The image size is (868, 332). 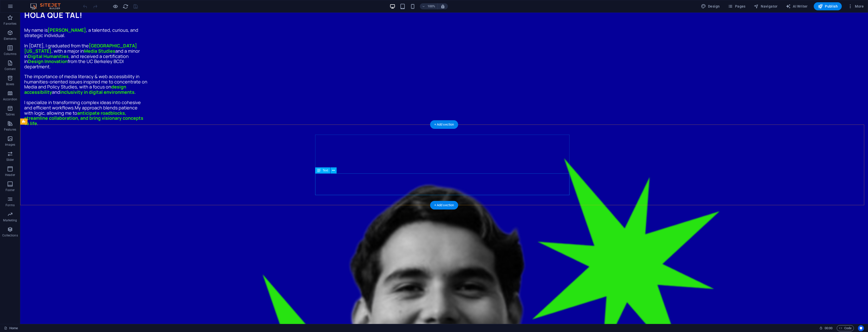 What do you see at coordinates (710, 6) in the screenshot?
I see `button: Design` at bounding box center [710, 6].